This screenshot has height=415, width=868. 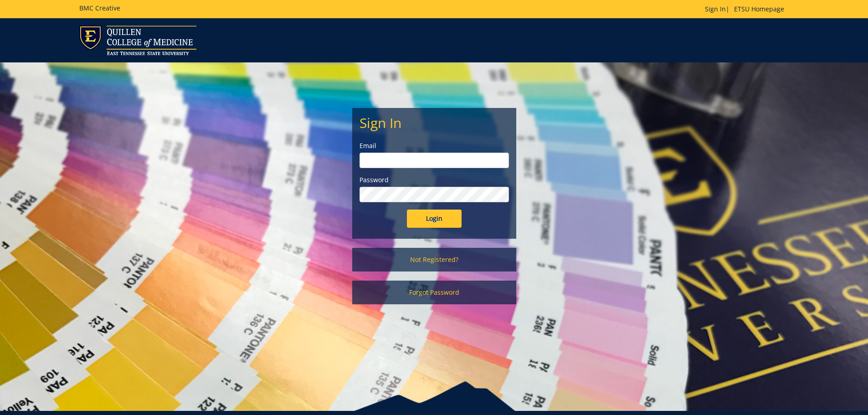 I want to click on a: Not Registered?, so click(x=434, y=260).